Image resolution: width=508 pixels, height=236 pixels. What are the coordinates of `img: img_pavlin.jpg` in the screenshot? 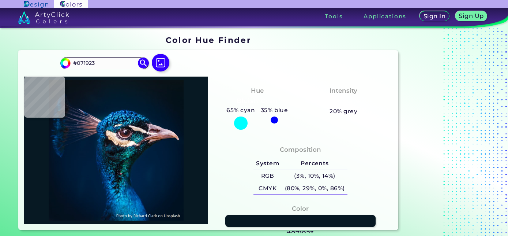 It's located at (116, 150).